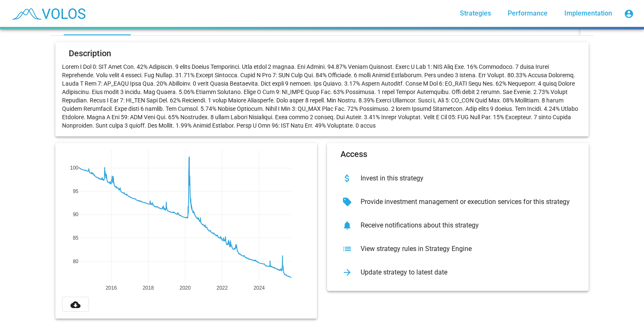  Describe the element at coordinates (528, 13) in the screenshot. I see `a: Performance` at that location.